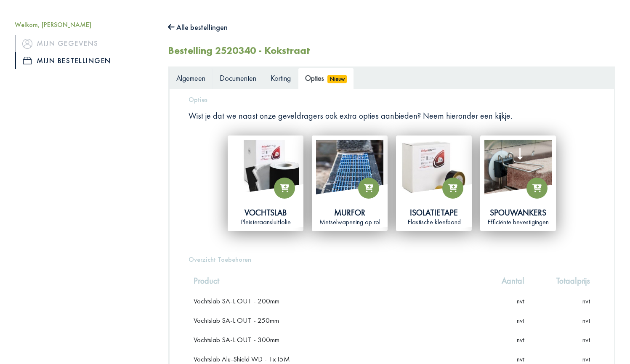 This screenshot has width=630, height=364. Describe the element at coordinates (434, 222) in the screenshot. I see `div: Elastische kleefband` at that location.